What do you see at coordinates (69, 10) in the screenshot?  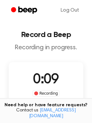 I see `a: Log Out` at bounding box center [69, 10].